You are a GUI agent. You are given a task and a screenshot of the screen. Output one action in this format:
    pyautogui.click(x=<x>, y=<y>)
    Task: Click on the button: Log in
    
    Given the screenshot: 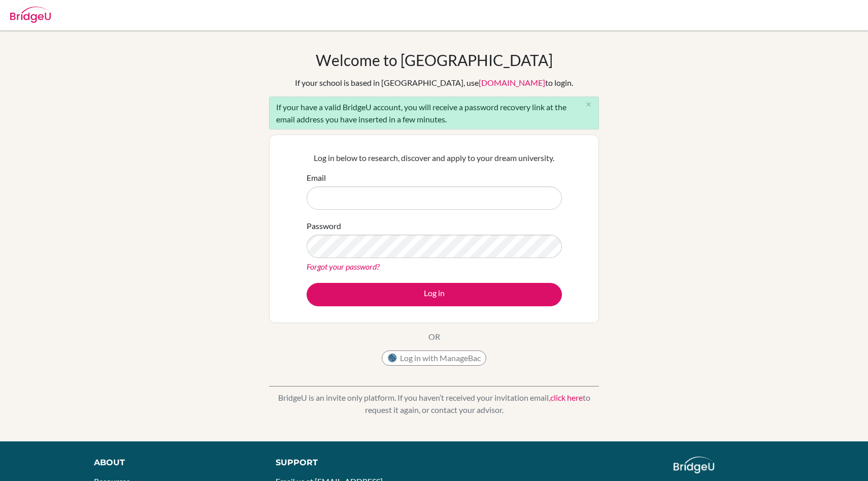 What is the action you would take?
    pyautogui.click(x=434, y=294)
    